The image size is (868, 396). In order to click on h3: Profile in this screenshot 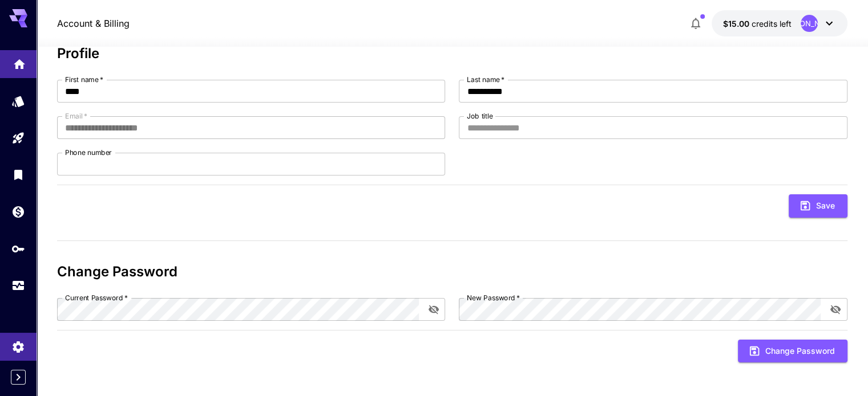, I will do `click(452, 54)`.